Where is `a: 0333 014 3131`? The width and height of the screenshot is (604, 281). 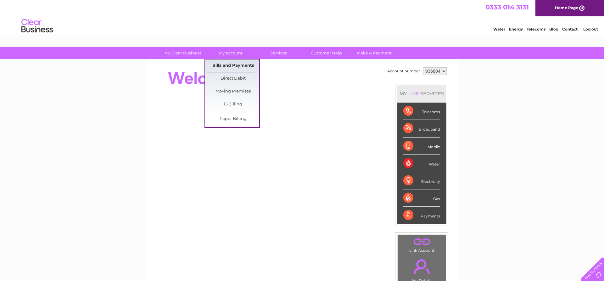
a: 0333 014 3131 is located at coordinates (507, 7).